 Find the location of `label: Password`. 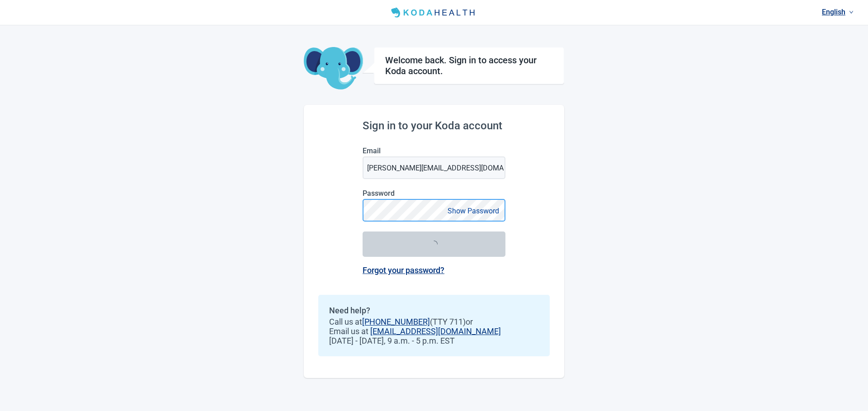

label: Password is located at coordinates (434, 193).